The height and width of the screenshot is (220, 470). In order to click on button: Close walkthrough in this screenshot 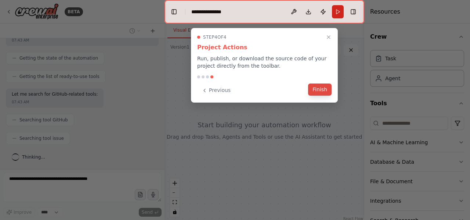, I will do `click(329, 37)`.